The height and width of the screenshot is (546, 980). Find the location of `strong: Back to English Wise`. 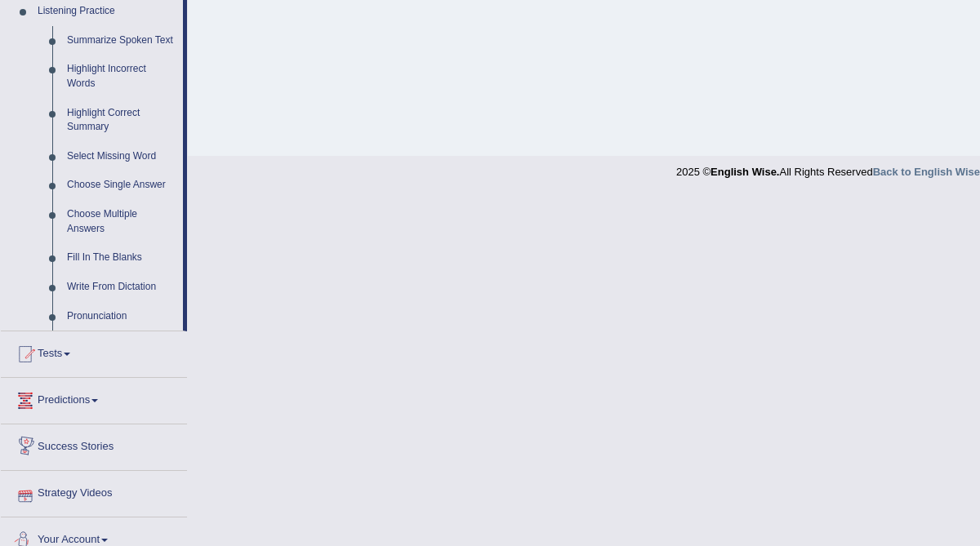

strong: Back to English Wise is located at coordinates (927, 172).